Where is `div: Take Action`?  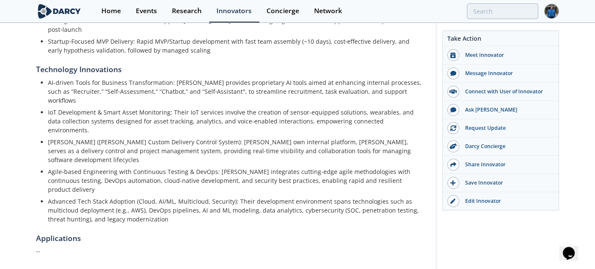 div: Take Action is located at coordinates (500, 40).